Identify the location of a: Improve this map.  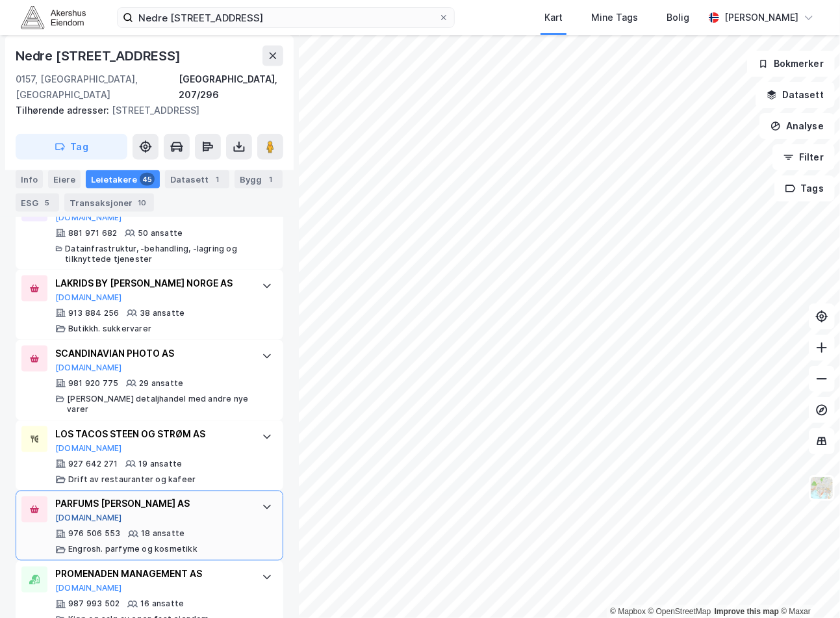
(746, 611).